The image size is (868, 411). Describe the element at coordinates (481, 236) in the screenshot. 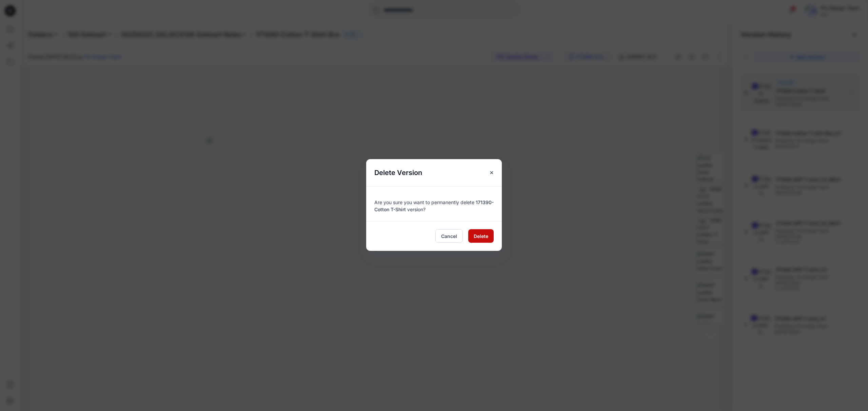

I see `span: Delete` at that location.